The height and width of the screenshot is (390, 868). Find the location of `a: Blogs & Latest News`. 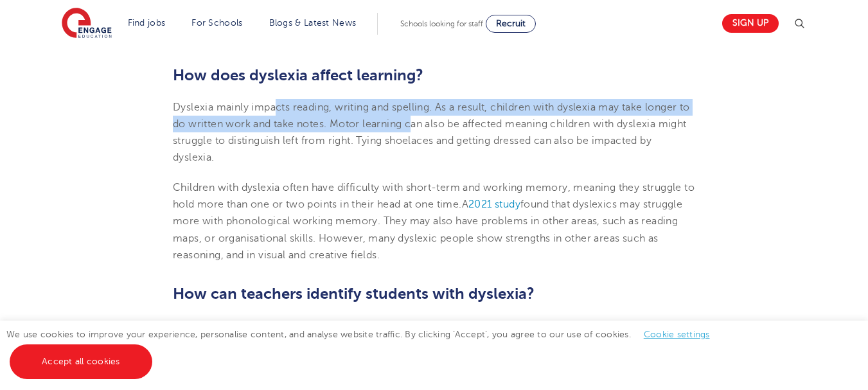

a: Blogs & Latest News is located at coordinates (313, 23).